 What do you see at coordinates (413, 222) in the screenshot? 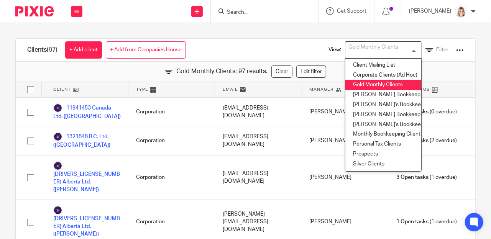
I see `span: 1 Open tasks` at bounding box center [413, 222].